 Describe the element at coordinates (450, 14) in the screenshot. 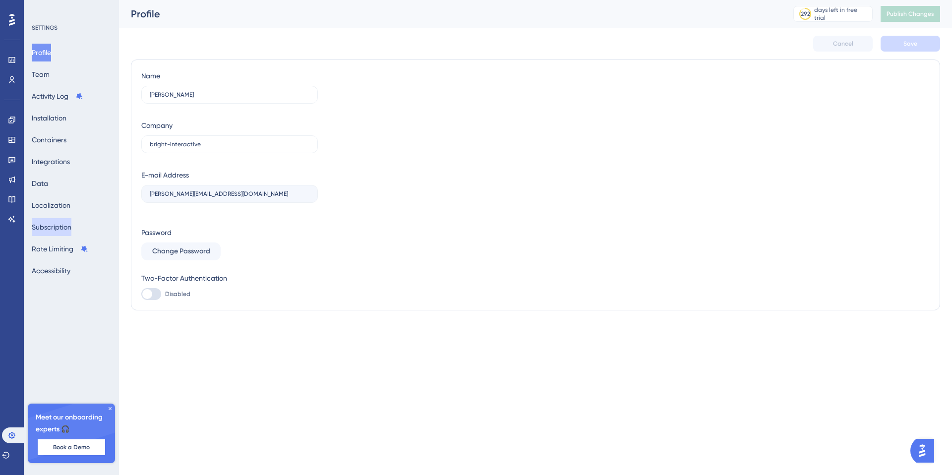

I see `div: Profile` at that location.